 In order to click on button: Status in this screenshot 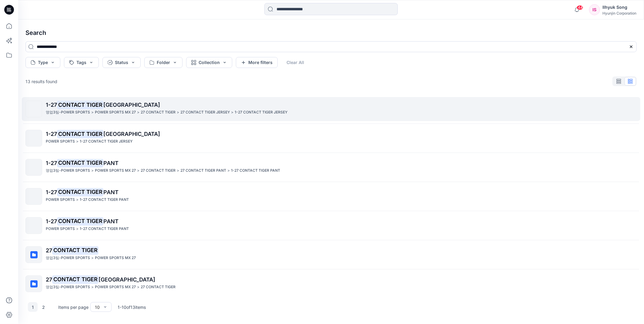, I will do `click(122, 62)`.